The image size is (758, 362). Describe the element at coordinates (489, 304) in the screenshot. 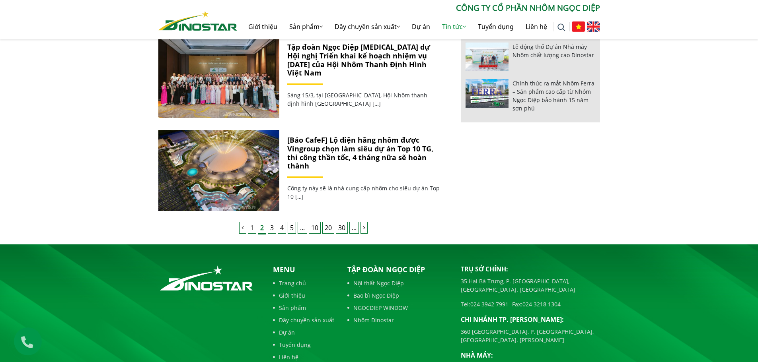

I see `a: 024 3942 7991` at that location.